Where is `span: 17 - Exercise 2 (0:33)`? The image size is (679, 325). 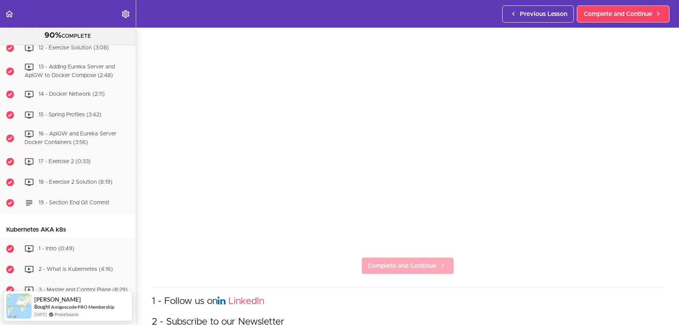
span: 17 - Exercise 2 (0:33) is located at coordinates (65, 161).